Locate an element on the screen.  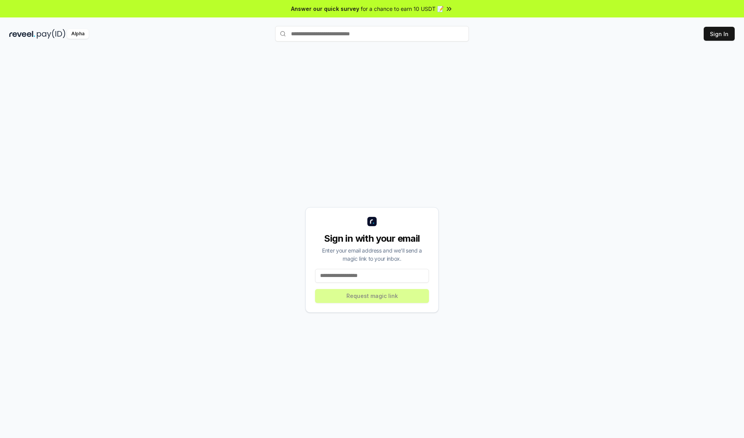
img: reveel_dark is located at coordinates (22, 34).